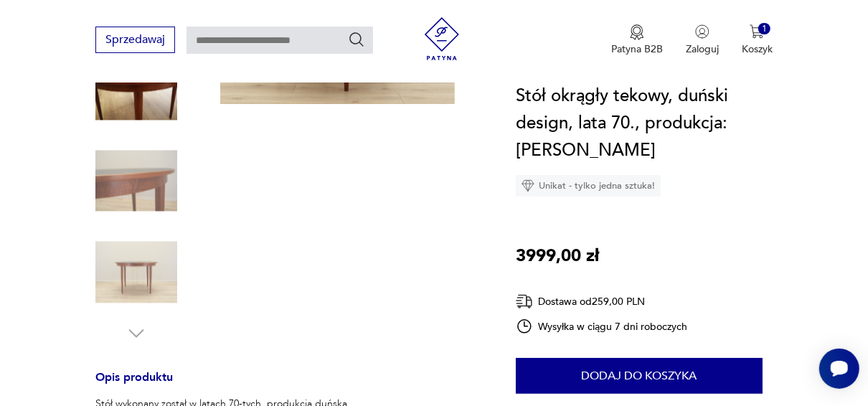 The width and height of the screenshot is (868, 406). Describe the element at coordinates (703, 40) in the screenshot. I see `button: Zaloguj` at that location.